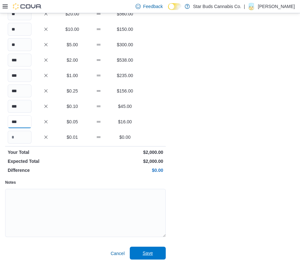  Describe the element at coordinates (72, 91) in the screenshot. I see `p: $0.25` at that location.